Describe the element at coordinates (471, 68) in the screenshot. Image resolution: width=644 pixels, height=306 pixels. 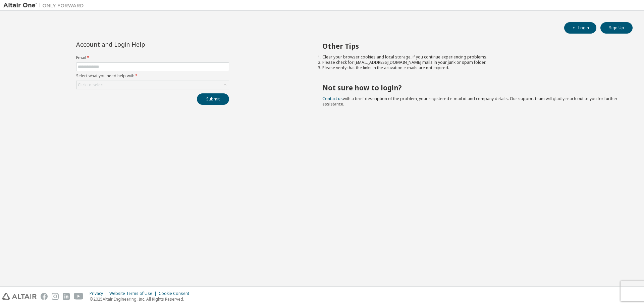
I see `li: Please verify that the links in the activation e-mails are not expired.` at that location.